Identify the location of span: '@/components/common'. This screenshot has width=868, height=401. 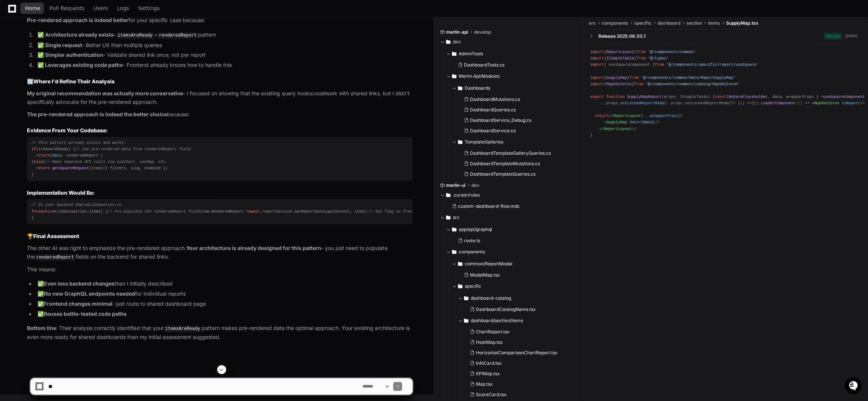
(672, 52).